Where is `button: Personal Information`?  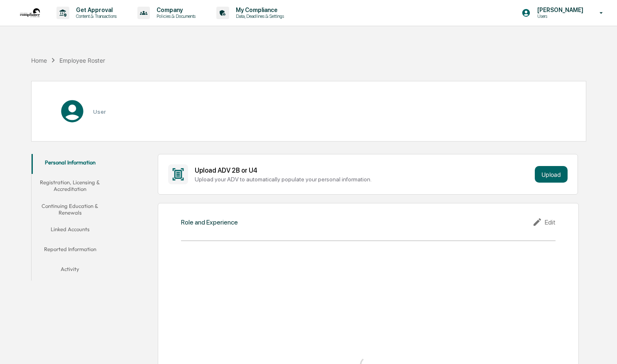
button: Personal Information is located at coordinates (70, 164).